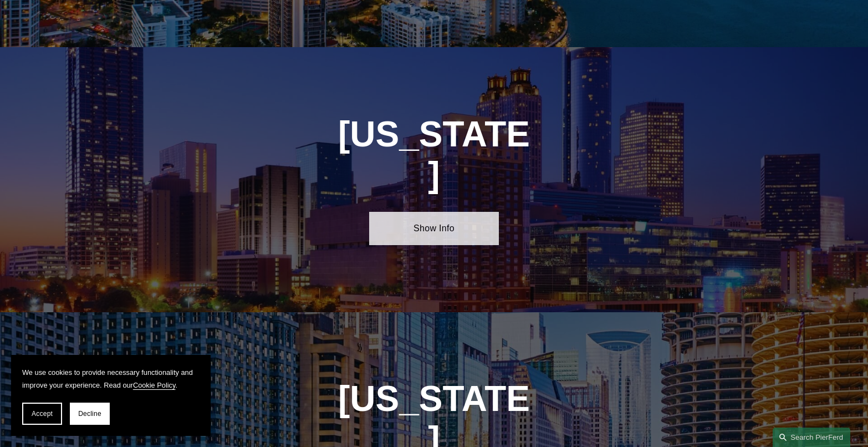  What do you see at coordinates (811, 437) in the screenshot?
I see `a: Search this site` at bounding box center [811, 437].